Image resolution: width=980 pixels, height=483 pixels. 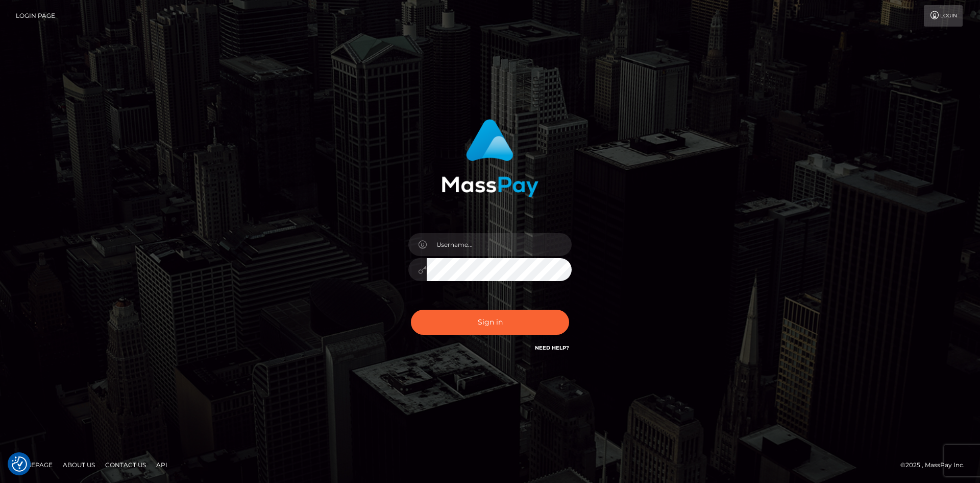 What do you see at coordinates (552, 347) in the screenshot?
I see `a: Need Help?` at bounding box center [552, 347].